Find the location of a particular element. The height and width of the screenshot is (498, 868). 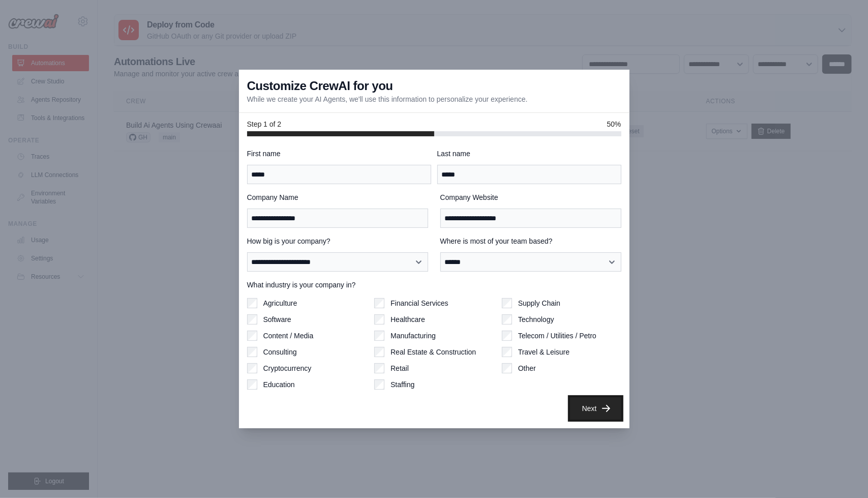

label: What industry is your company in? is located at coordinates (434, 285).